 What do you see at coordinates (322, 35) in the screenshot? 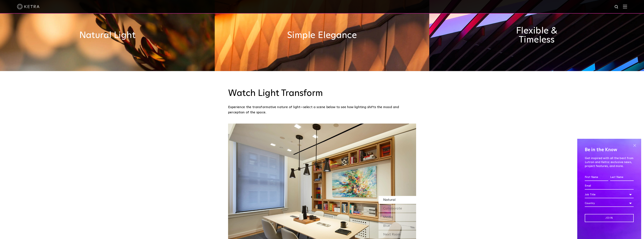
I see `h2: Simple Elegance` at bounding box center [322, 35].